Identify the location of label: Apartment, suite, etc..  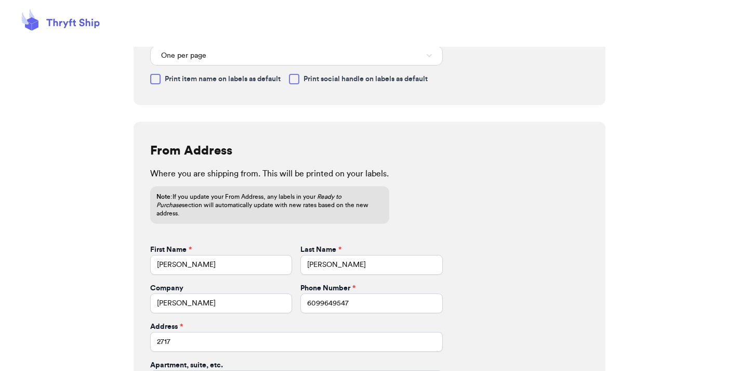
(187, 365).